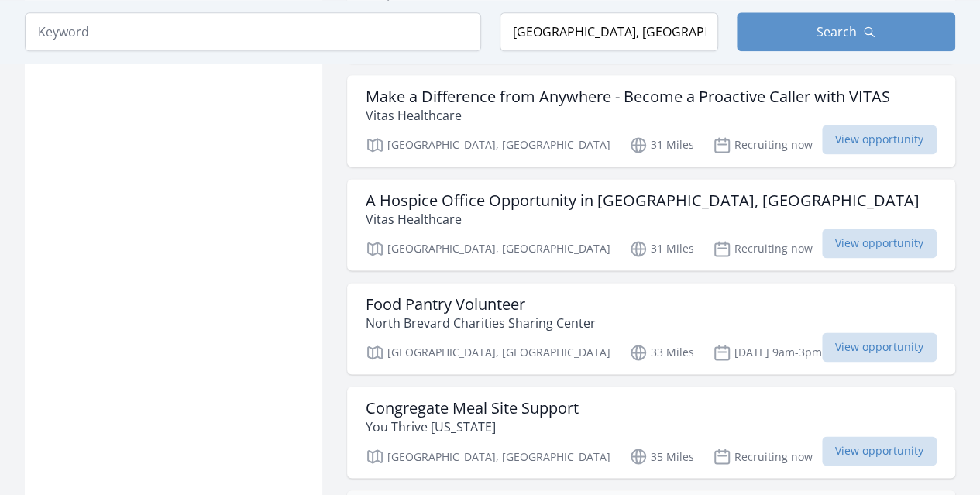 Image resolution: width=980 pixels, height=495 pixels. Describe the element at coordinates (837, 32) in the screenshot. I see `span: Search` at that location.